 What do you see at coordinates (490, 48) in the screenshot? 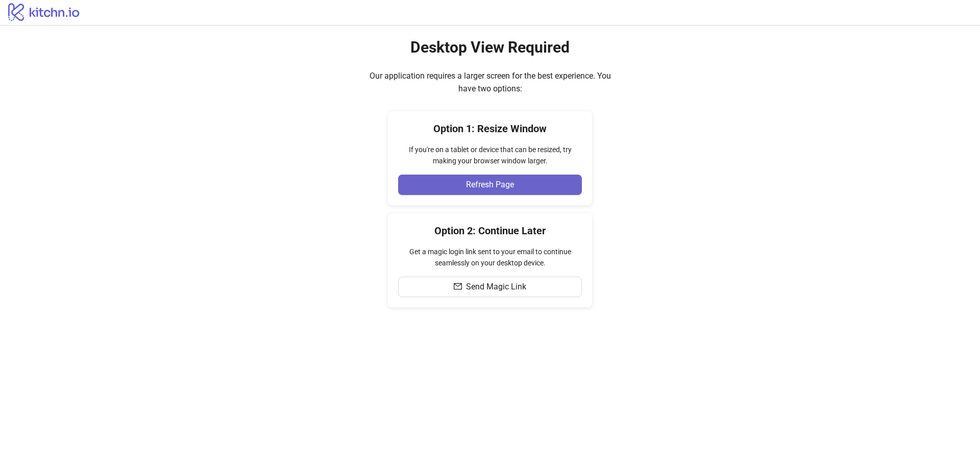
I see `h2: Desktop View Required` at bounding box center [490, 48].